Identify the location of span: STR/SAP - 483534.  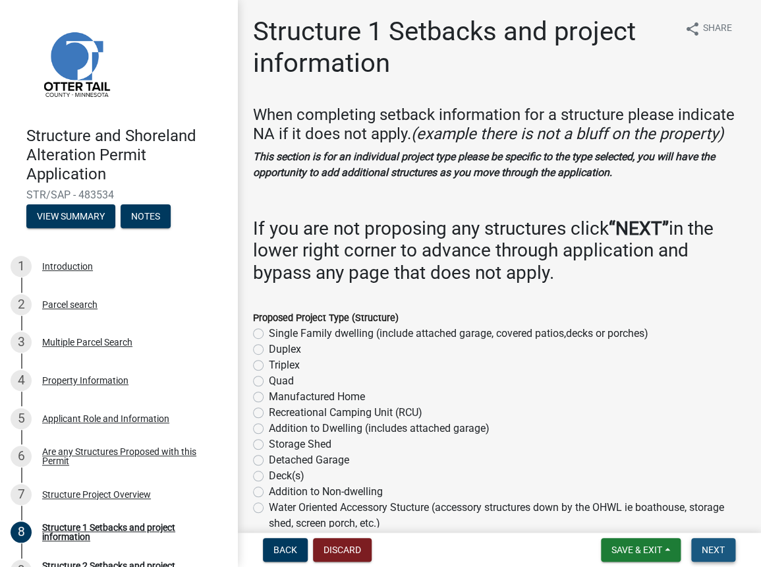
(119, 194).